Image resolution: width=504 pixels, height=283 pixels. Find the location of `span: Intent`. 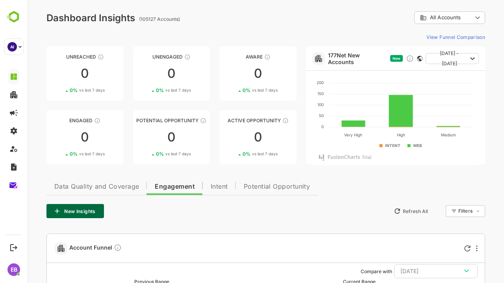

span: Intent is located at coordinates (192, 187).